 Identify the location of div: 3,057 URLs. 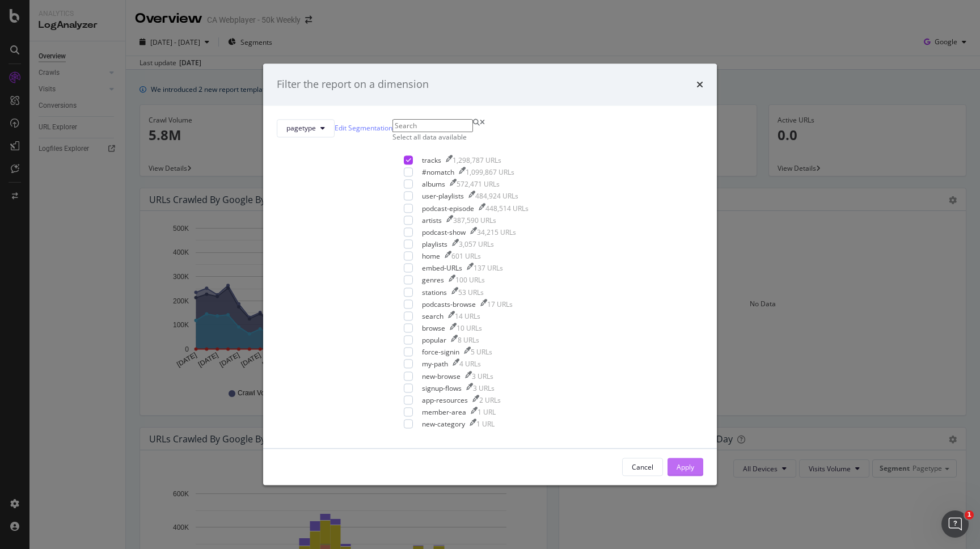
(477, 244).